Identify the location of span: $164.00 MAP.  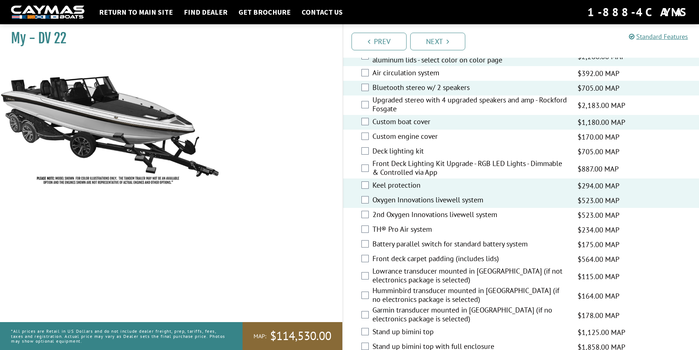
(599, 296).